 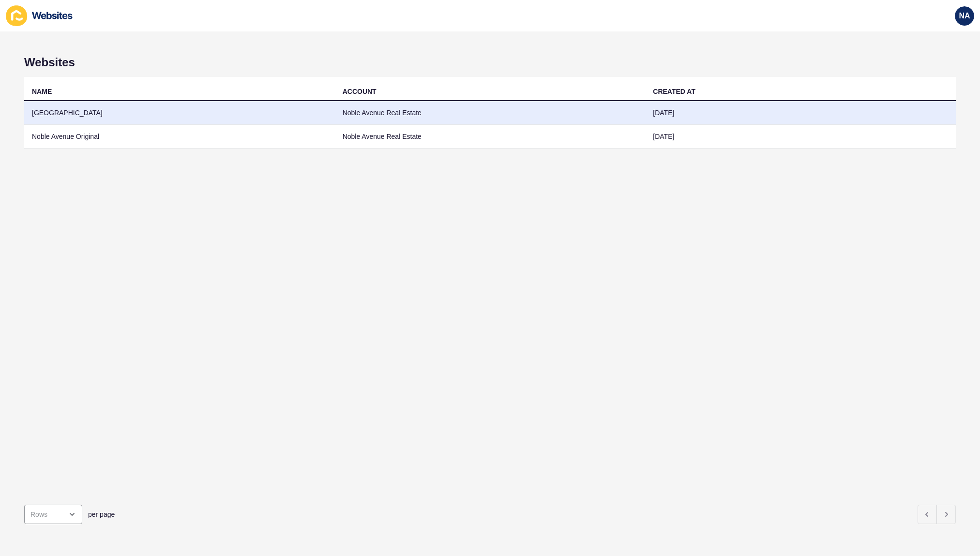 I want to click on td: Noble Avenue Original, so click(x=180, y=136).